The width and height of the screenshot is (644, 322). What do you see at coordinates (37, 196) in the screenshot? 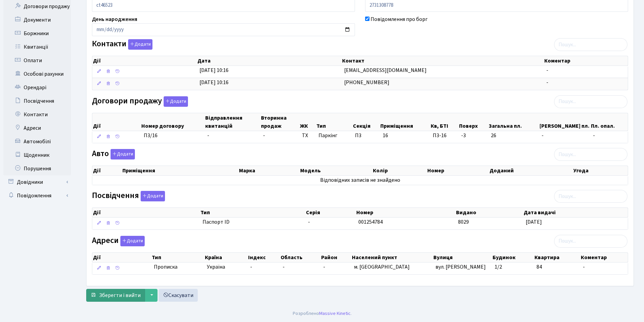
I see `a: Повідомлення` at bounding box center [37, 196].